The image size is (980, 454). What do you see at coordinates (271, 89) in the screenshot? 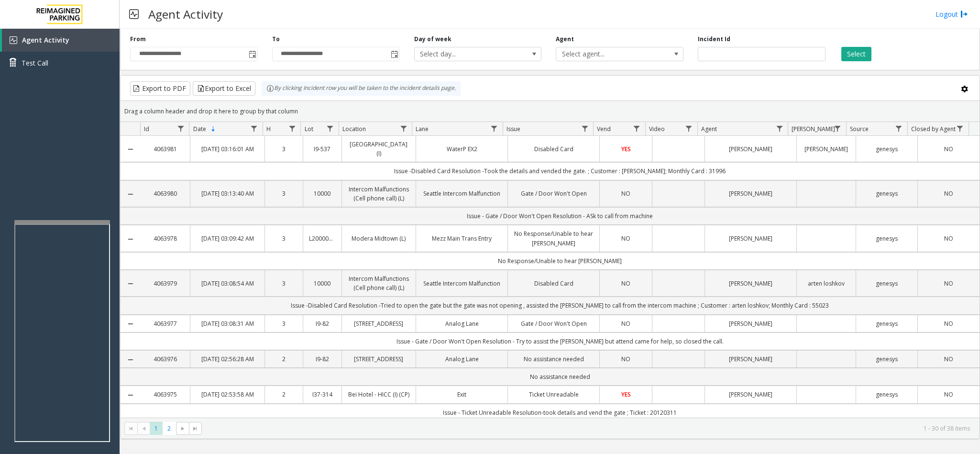
I see `img: infoIcon.svg` at bounding box center [271, 89].